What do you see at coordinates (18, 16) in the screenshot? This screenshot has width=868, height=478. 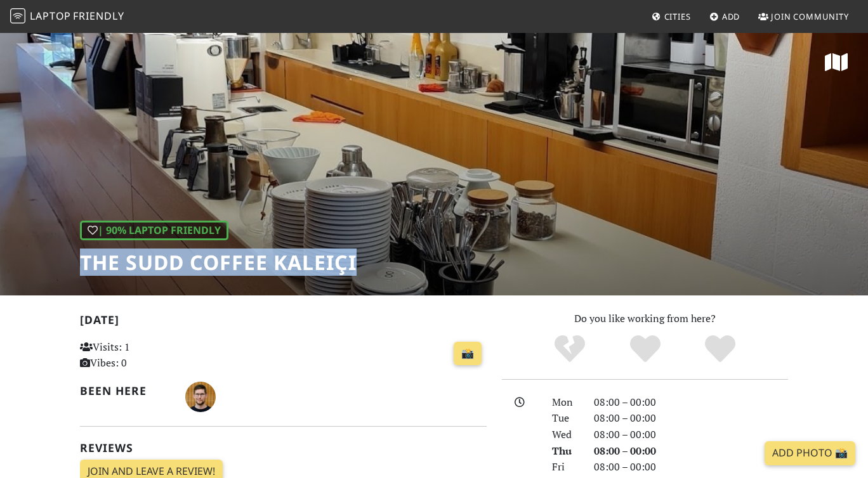 I see `img: LaptopFriendly` at bounding box center [18, 16].